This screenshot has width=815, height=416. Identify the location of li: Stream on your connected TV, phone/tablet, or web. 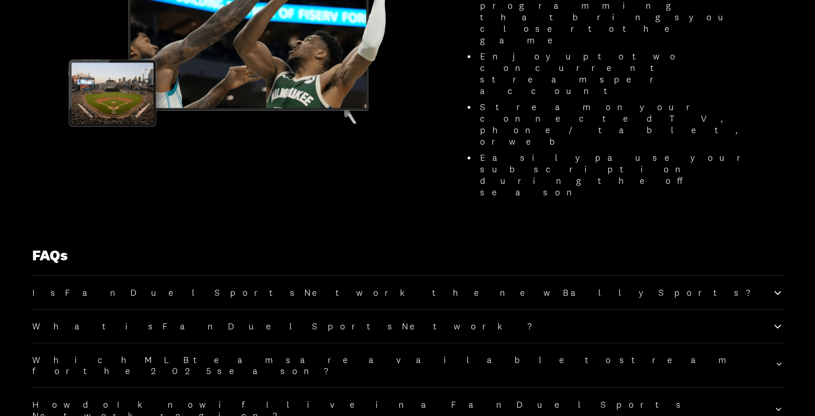
(620, 124).